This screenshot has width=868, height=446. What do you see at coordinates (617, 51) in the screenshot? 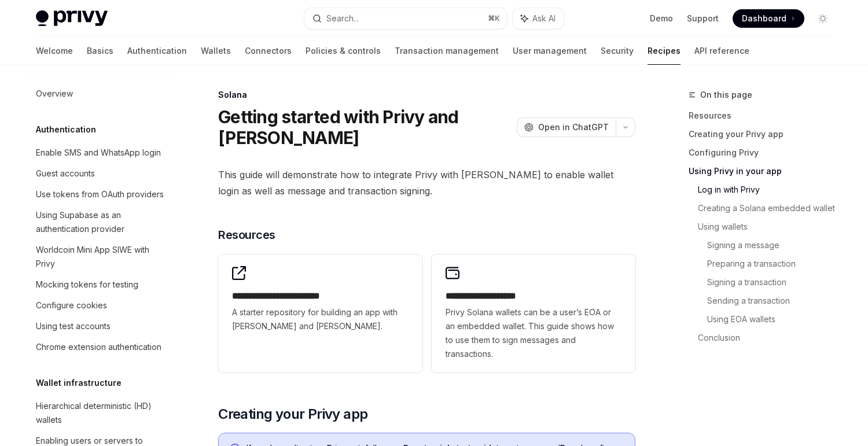
I see `a: Security` at bounding box center [617, 51].